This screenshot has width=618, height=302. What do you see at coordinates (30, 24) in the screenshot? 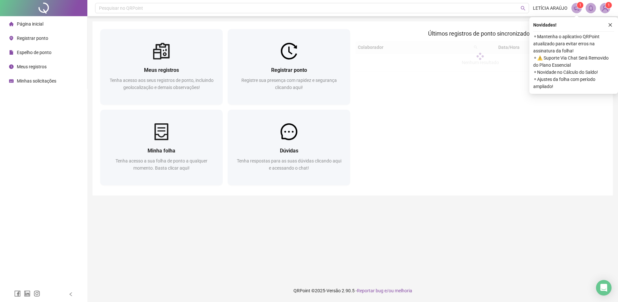
I see `span: Página inicial` at bounding box center [30, 24].